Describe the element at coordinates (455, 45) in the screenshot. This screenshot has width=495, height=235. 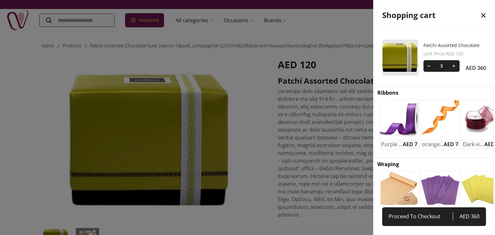
I see `a: Patchi Assorted Chocolate` at that location.